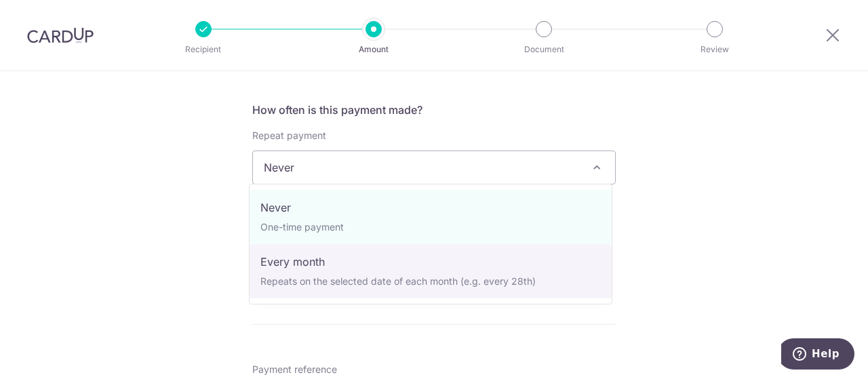  I want to click on p: Document, so click(544, 49).